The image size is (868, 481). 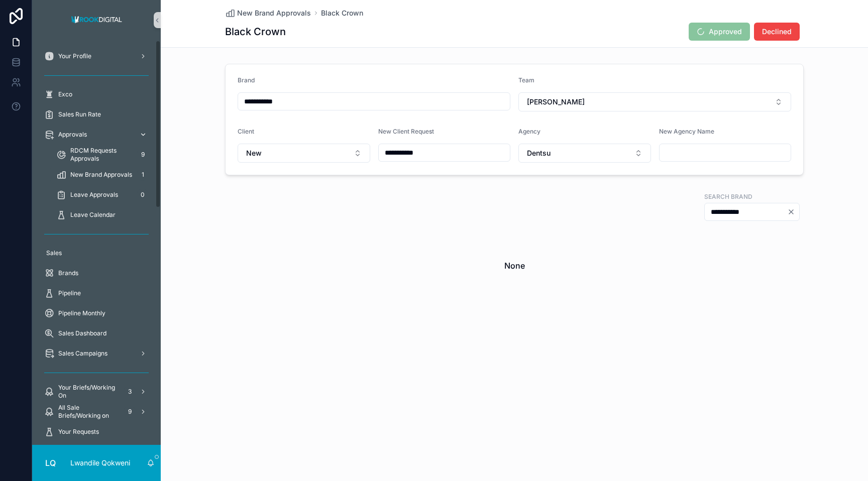 I want to click on span: Leave Calendar, so click(x=93, y=215).